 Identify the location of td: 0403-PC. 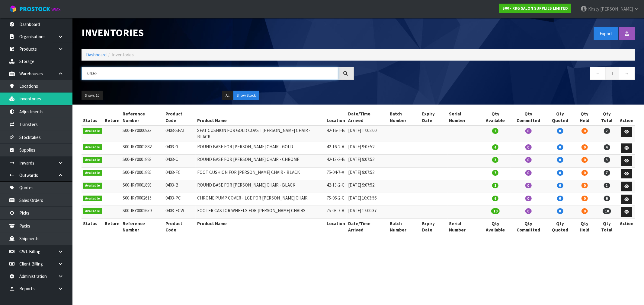
(180, 199).